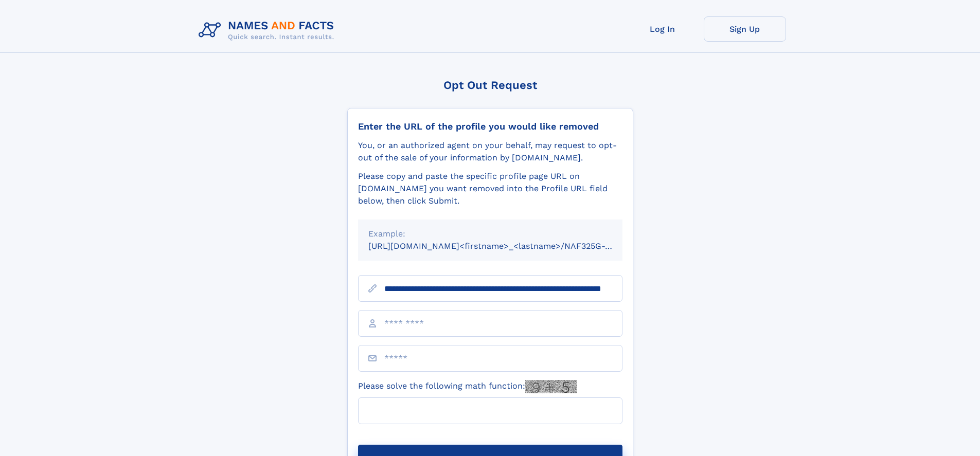 This screenshot has height=456, width=980. Describe the element at coordinates (268, 30) in the screenshot. I see `img: Logo Names and Facts` at that location.